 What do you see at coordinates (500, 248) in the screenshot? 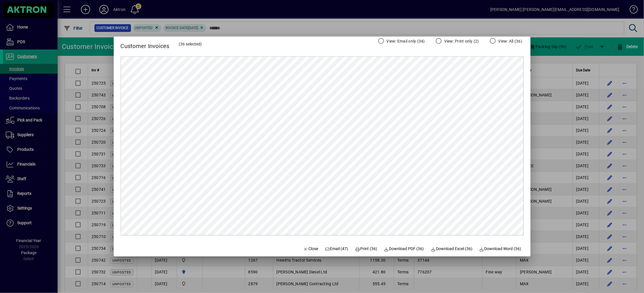
I see `span: Download Word (36)` at bounding box center [500, 248].